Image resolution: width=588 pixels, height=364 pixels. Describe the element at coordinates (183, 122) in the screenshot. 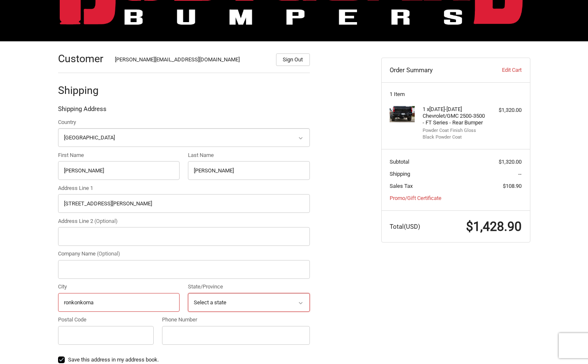

I see `label: Country` at that location.